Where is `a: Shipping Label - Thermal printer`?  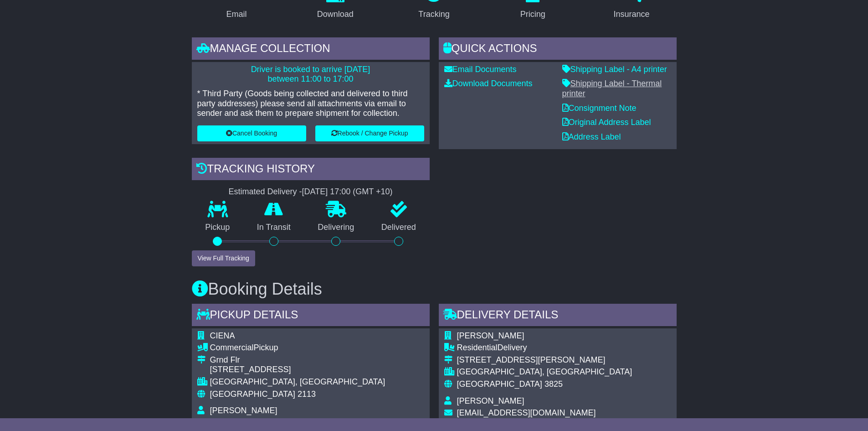
a: Shipping Label - Thermal printer is located at coordinates (612, 89).